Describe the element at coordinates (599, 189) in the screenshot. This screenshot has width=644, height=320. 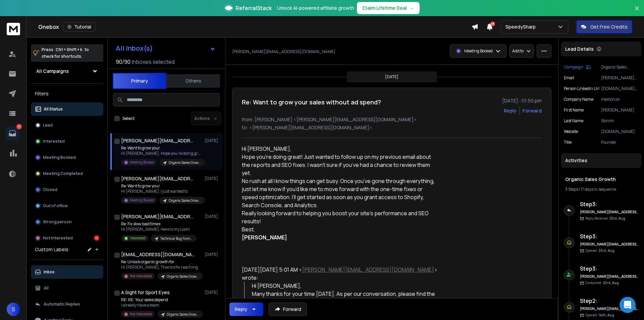
I see `span: 17 days in sequence` at that location.